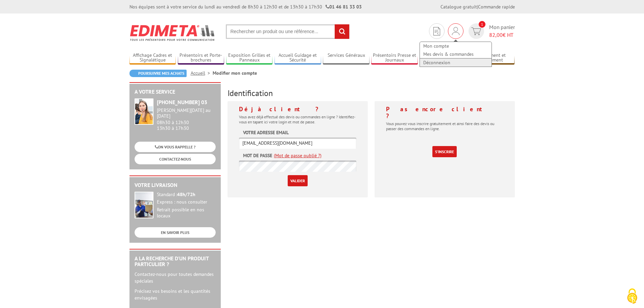  I want to click on strong: 48h/72h, so click(186, 194).